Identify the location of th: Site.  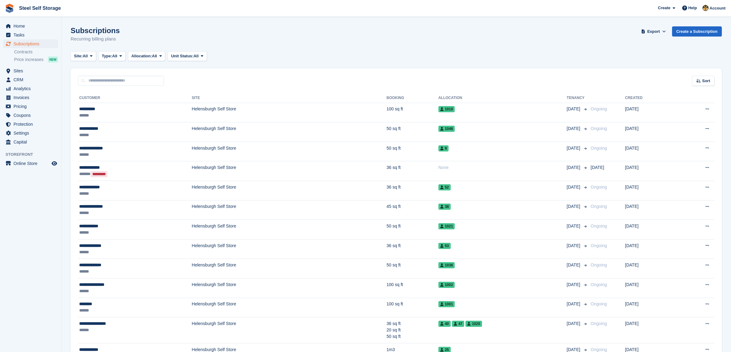
(289, 98).